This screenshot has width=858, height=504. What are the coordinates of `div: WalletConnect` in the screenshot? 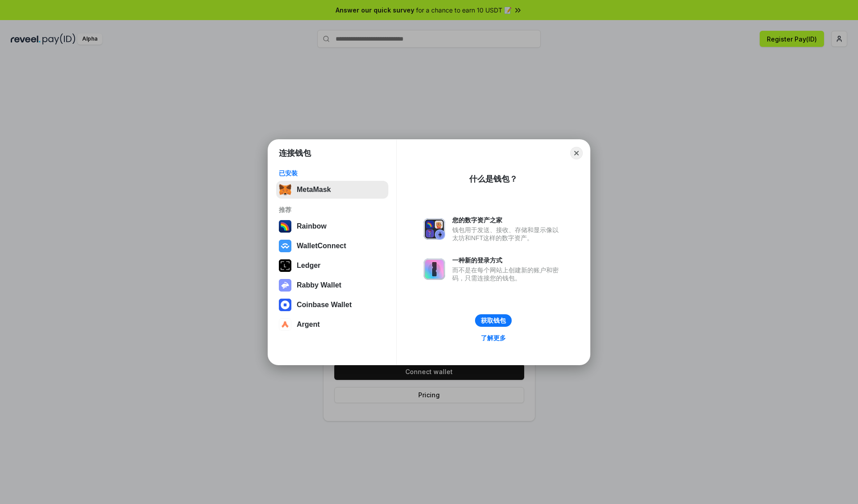 It's located at (321, 246).